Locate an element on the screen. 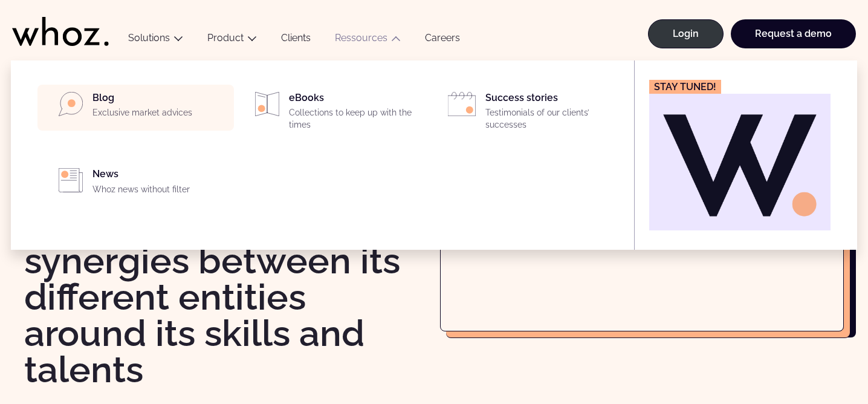 The width and height of the screenshot is (868, 404). figcaption: Stay tuned! is located at coordinates (685, 86).